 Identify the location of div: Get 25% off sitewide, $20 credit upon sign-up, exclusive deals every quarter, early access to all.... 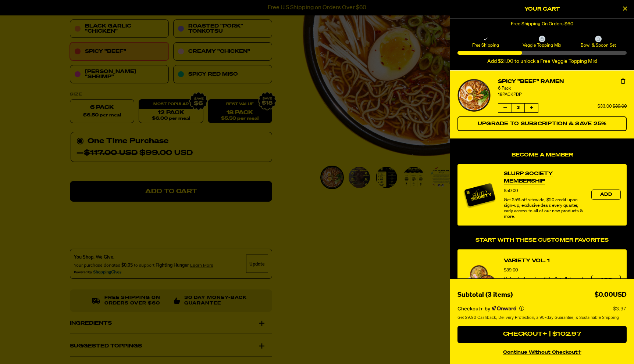
(544, 209).